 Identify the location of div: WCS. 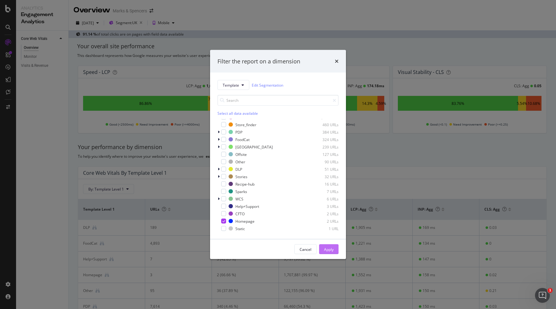
(239, 198).